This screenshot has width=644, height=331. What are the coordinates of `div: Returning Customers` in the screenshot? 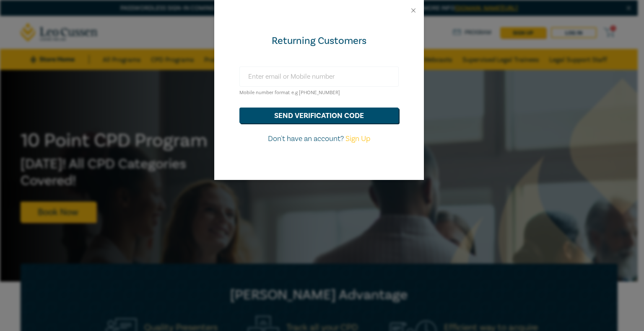 It's located at (319, 41).